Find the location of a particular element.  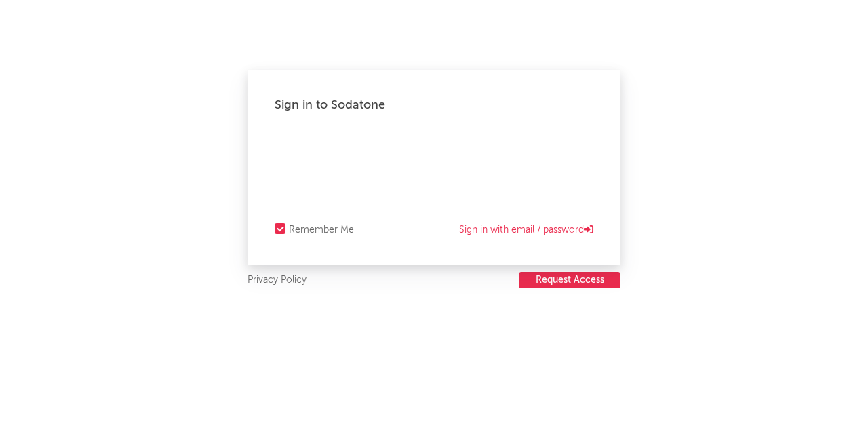

a: Request Access is located at coordinates (569, 281).